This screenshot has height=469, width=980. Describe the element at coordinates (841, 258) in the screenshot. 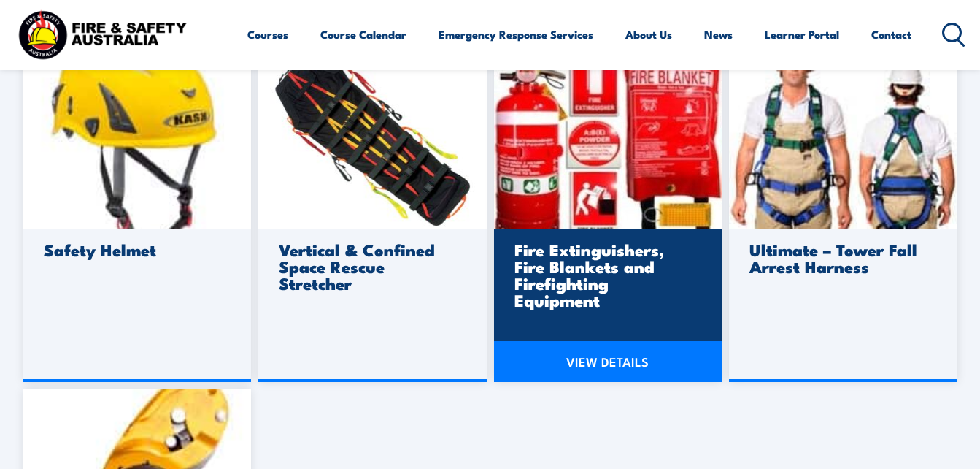

I see `h3: Ultimate – Tower Fall Arrest Harness` at that location.